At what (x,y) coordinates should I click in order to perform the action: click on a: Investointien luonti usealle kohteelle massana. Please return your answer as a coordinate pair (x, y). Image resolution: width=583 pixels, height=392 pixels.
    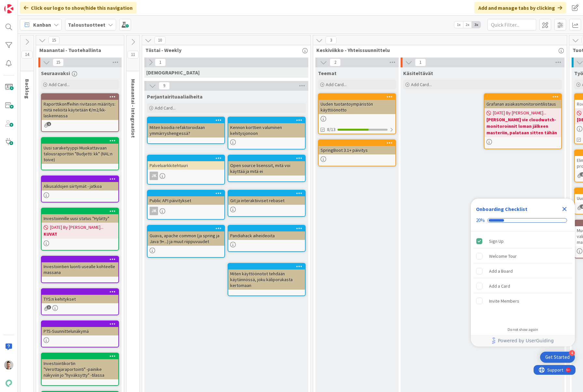
    Looking at the image, I should click on (80, 269).